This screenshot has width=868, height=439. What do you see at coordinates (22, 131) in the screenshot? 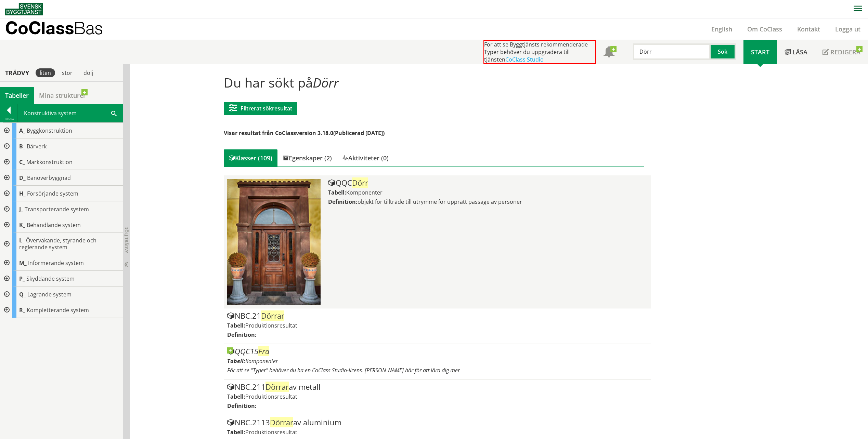
I see `span: A_` at bounding box center [22, 131].